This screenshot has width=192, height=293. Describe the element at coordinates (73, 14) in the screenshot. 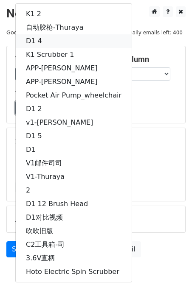

I see `a: K1 2` at that location.